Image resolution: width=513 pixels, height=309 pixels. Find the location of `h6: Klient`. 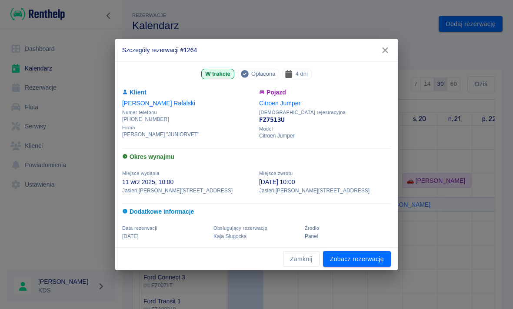

h6: Klient is located at coordinates (188, 92).